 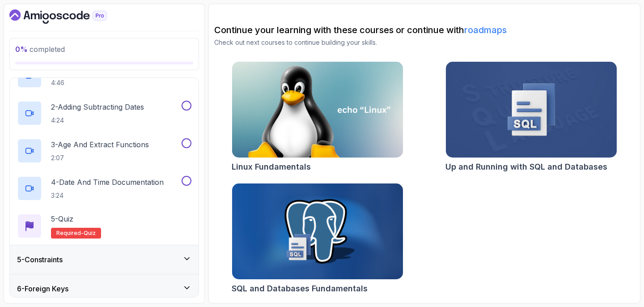 What do you see at coordinates (62, 219) in the screenshot?
I see `p: 5 - Quiz` at bounding box center [62, 219].